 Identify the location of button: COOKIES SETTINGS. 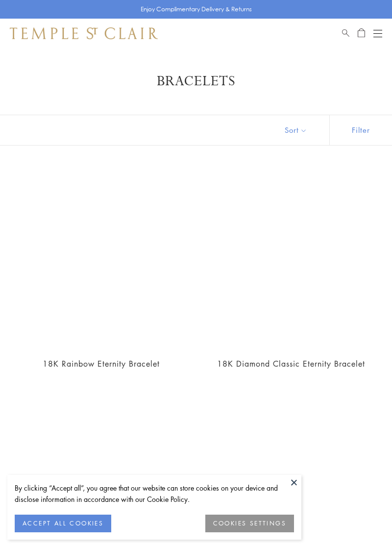
(249, 524).